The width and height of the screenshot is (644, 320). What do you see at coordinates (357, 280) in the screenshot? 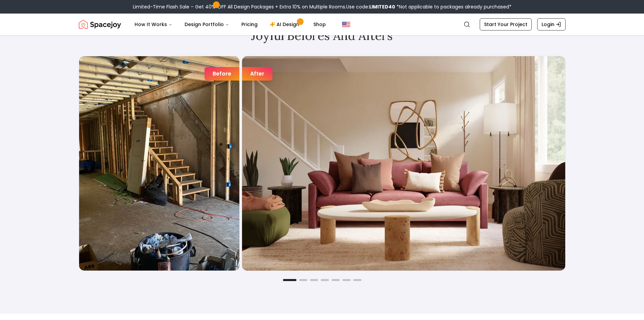
I see `button: Go to slide 7` at bounding box center [357, 280].